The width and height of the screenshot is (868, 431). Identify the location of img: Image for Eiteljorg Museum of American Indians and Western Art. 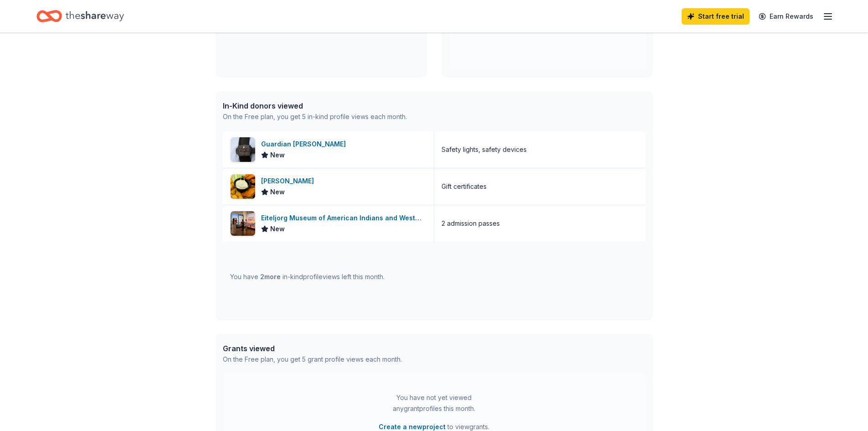
(243, 223).